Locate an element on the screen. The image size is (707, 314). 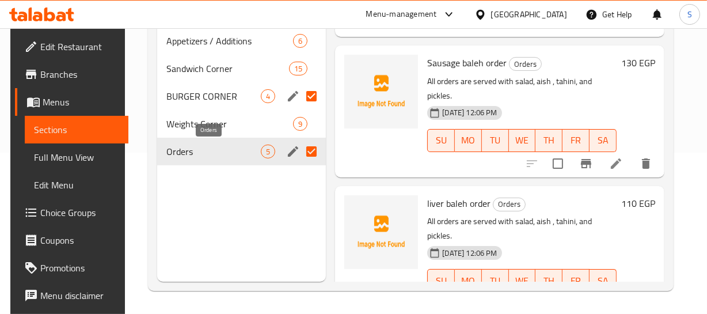
button: delete is located at coordinates (646, 163).